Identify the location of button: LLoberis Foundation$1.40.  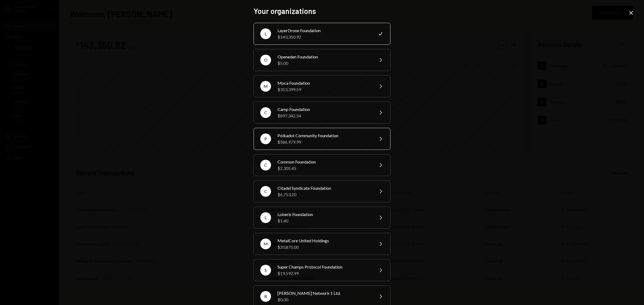
(322, 218).